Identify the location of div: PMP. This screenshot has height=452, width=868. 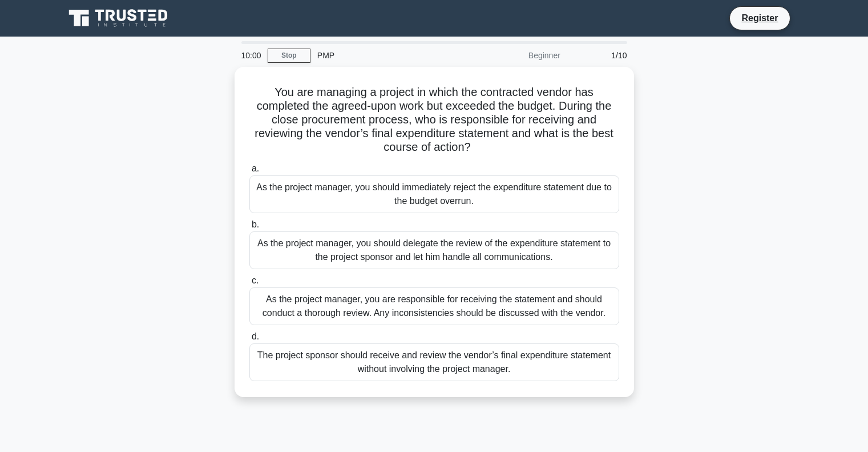
(389, 56).